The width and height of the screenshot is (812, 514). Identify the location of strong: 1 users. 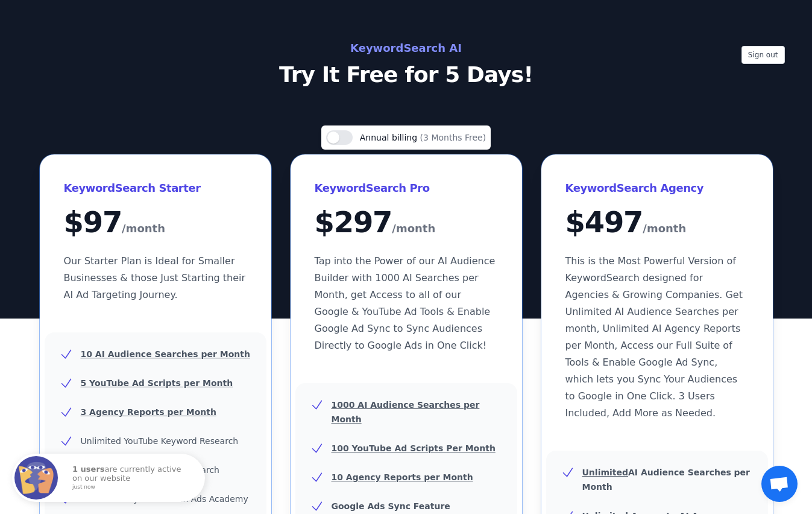
(89, 469).